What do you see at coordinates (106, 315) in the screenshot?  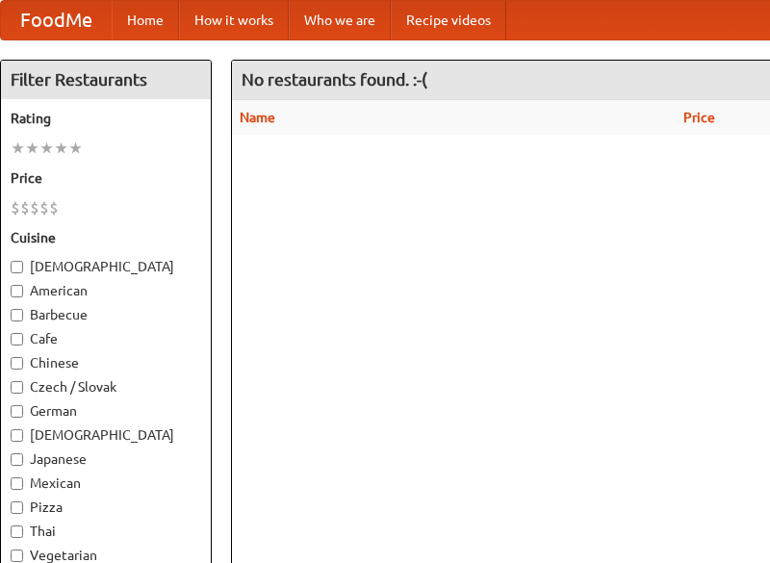 I see `label: Barbecue` at bounding box center [106, 315].